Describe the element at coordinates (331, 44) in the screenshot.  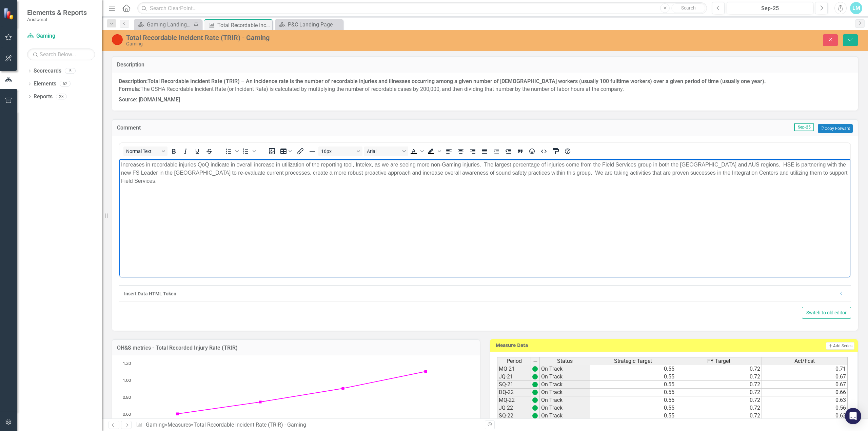
I see `div: Gaming` at that location.